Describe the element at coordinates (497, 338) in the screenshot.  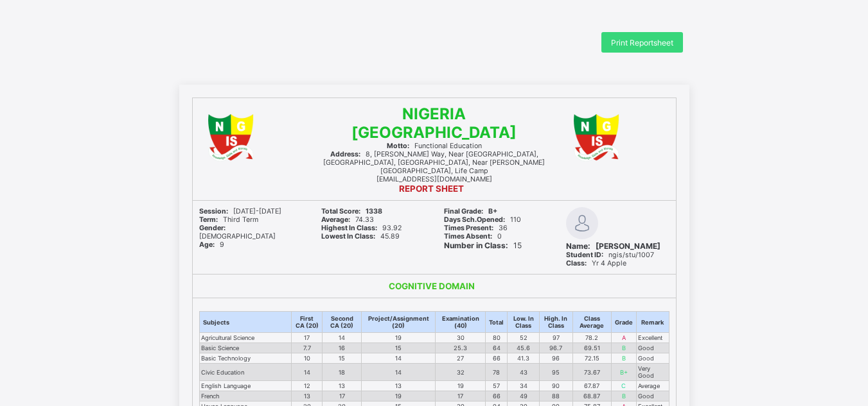
I see `td: 80` at that location.